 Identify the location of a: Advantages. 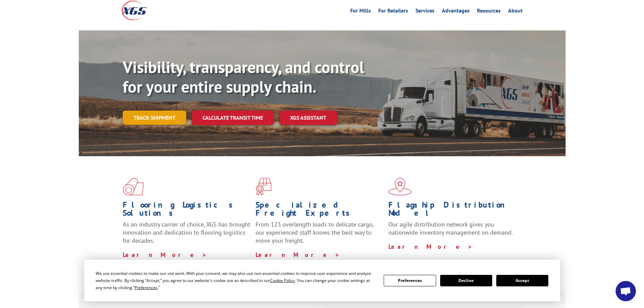
(456, 12).